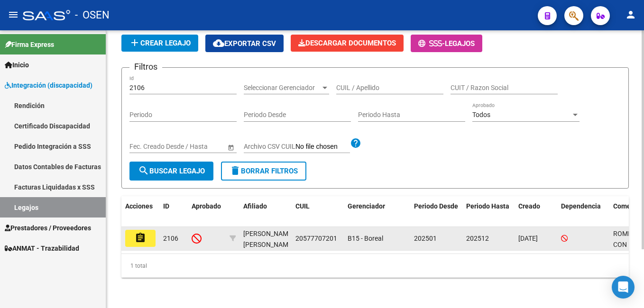 This screenshot has height=308, width=644. Describe the element at coordinates (488, 206) in the screenshot. I see `span: Periodo Hasta` at that location.